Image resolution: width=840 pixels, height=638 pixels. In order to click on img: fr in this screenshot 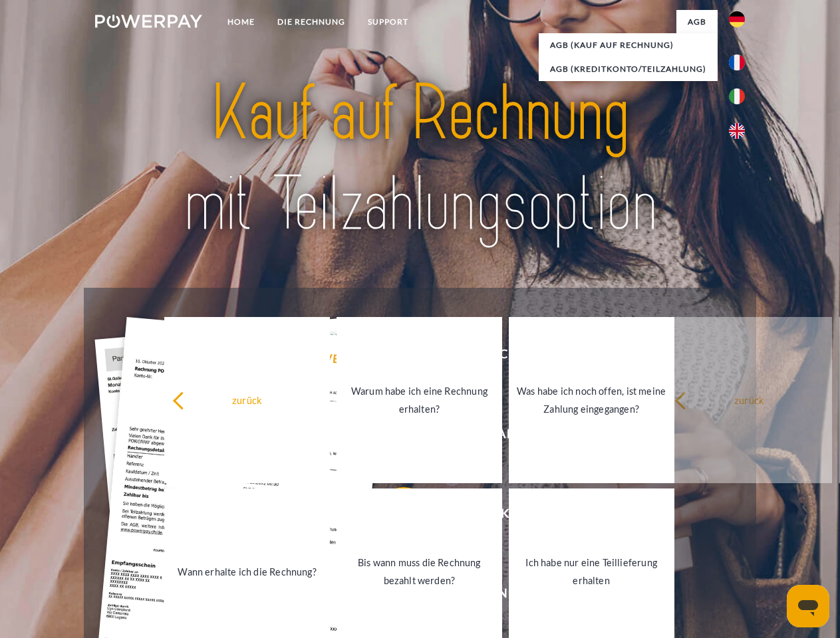, I will do `click(737, 63)`.